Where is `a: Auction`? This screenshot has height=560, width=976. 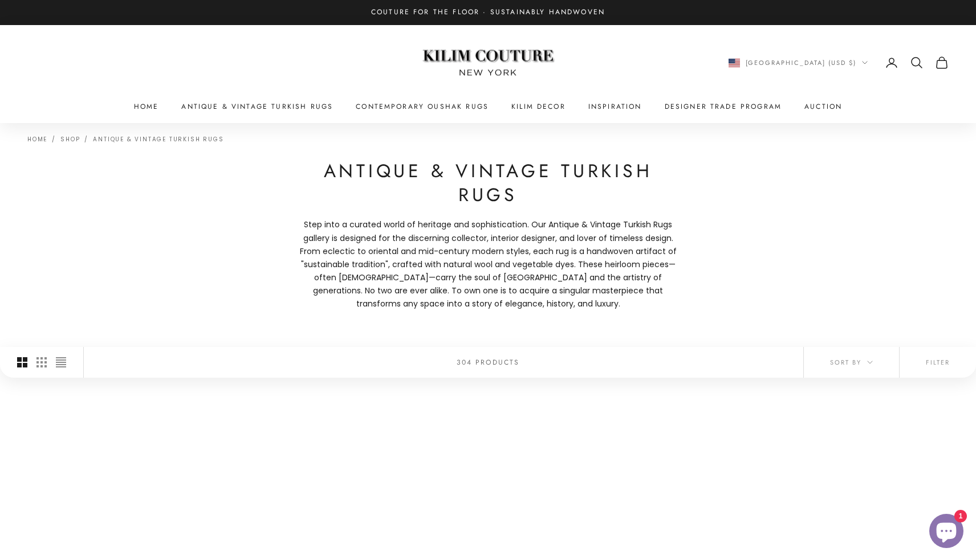 a: Auction is located at coordinates (823, 107).